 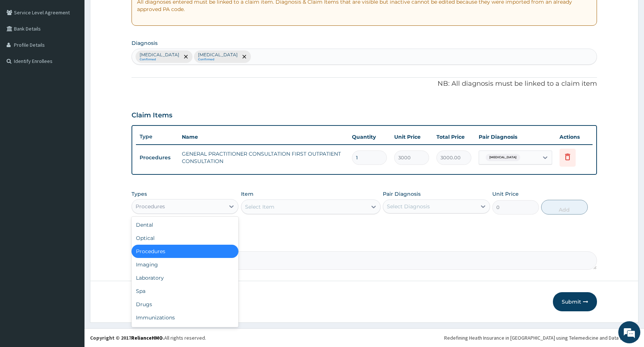 What do you see at coordinates (263, 157) in the screenshot?
I see `td: GENERAL PRACTITIONER CONSULTATION FIRST OUTPATIENT CONSULTATION` at bounding box center [263, 157].